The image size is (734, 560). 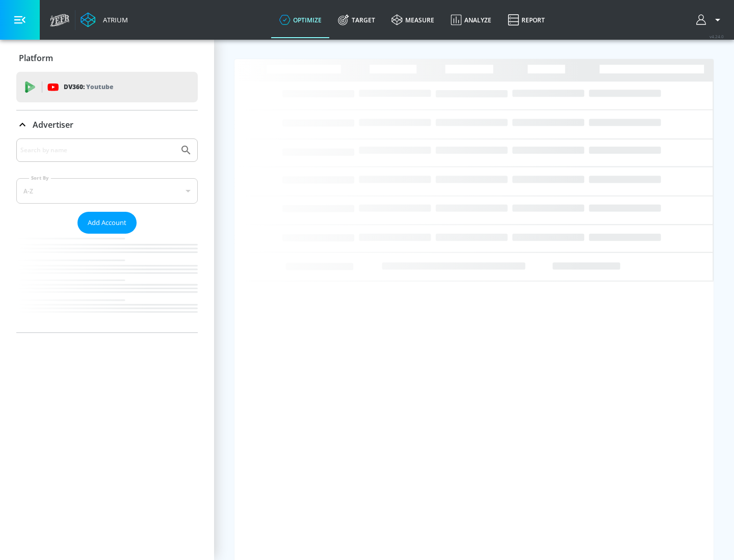 What do you see at coordinates (412, 20) in the screenshot?
I see `a: measure` at bounding box center [412, 20].